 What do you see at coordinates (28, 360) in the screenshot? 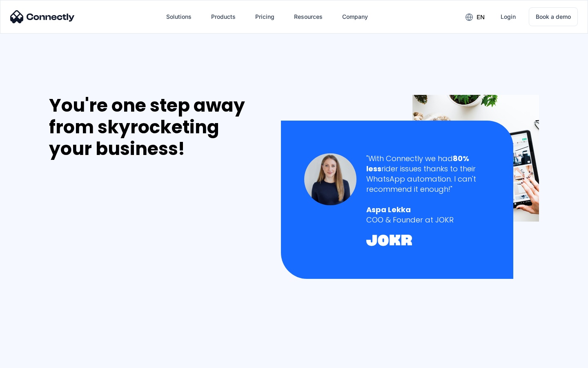
I see `aside: Language selected: English` at bounding box center [28, 360].